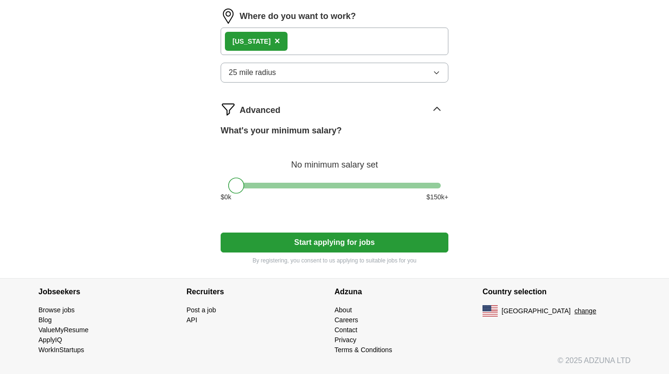 The width and height of the screenshot is (669, 374). Describe the element at coordinates (228, 109) in the screenshot. I see `img: filter` at that location.